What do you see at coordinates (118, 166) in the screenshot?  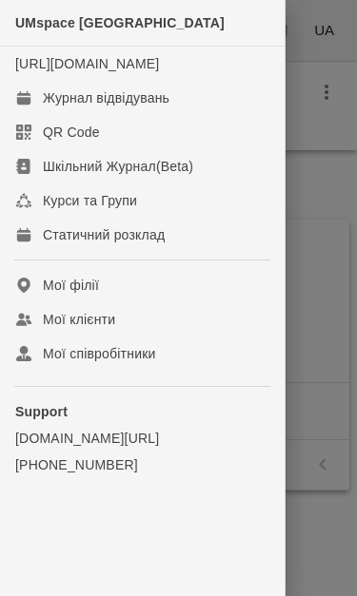 I see `div: Шкільний Журнал(Beta)` at bounding box center [118, 166].